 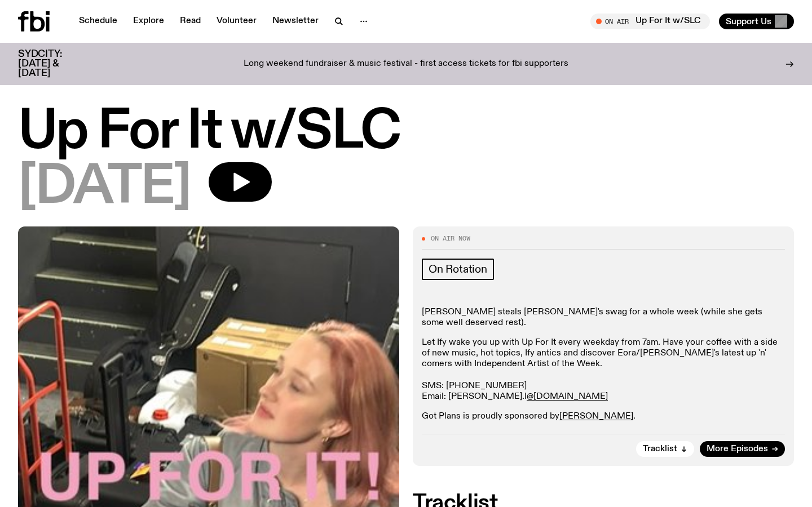 I want to click on a: Explore, so click(x=148, y=21).